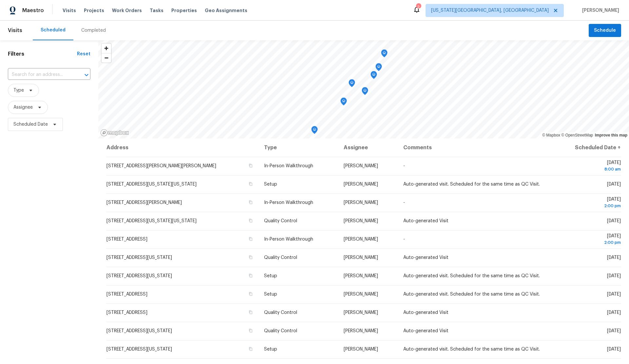  What do you see at coordinates (157, 11) in the screenshot?
I see `span: Tasks` at bounding box center [157, 11].